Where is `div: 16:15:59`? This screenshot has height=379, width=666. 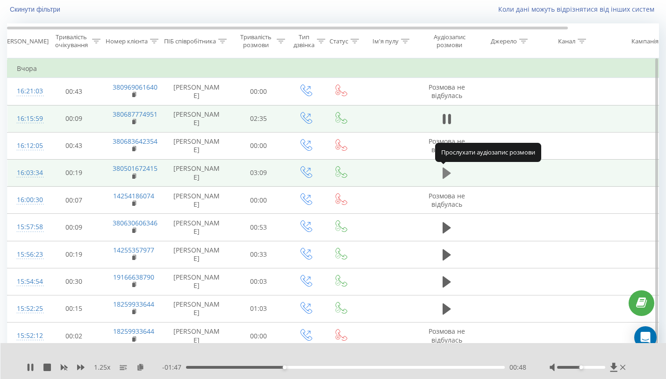 div: 16:15:59 is located at coordinates (26, 119).